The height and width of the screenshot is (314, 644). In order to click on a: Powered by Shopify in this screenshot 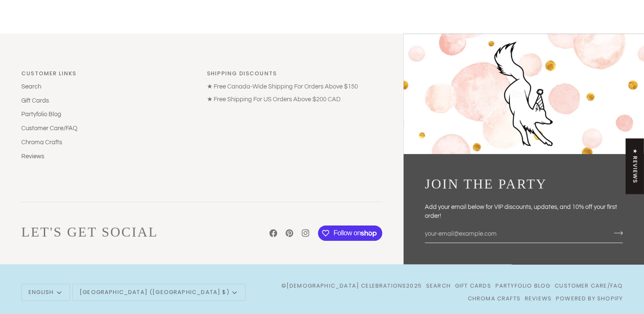, I will do `click(589, 298)`.